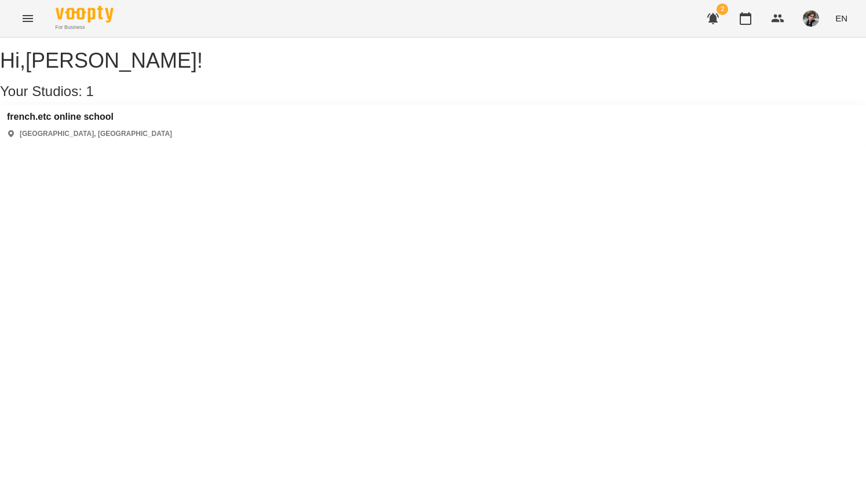 This screenshot has width=866, height=504. Describe the element at coordinates (841, 18) in the screenshot. I see `span: EN` at that location.